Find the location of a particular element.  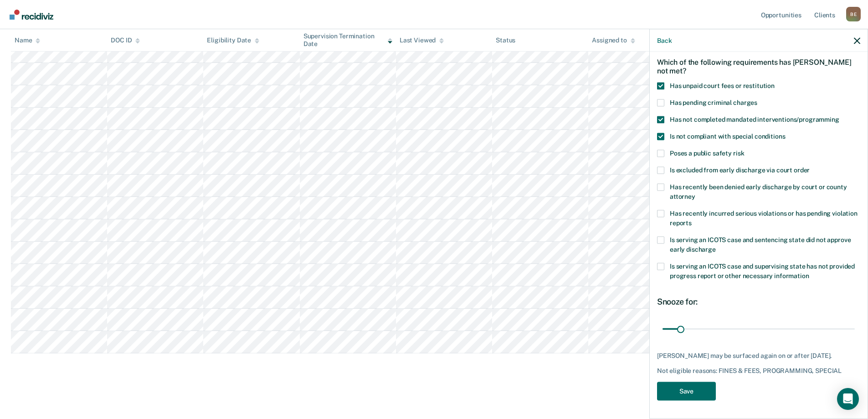

span: Has recently been denied early discharge by court or county attorney is located at coordinates (759, 191).